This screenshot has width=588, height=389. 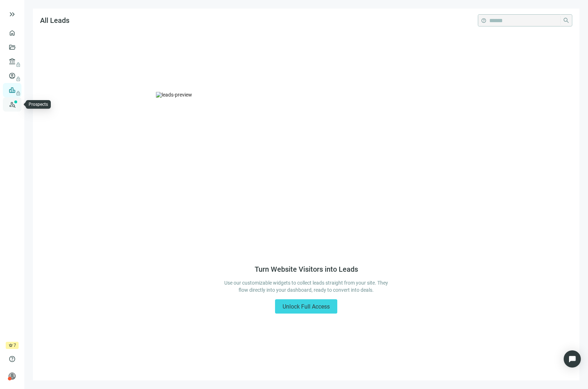 I want to click on span: keyboard_double_arrow_right, so click(x=12, y=15).